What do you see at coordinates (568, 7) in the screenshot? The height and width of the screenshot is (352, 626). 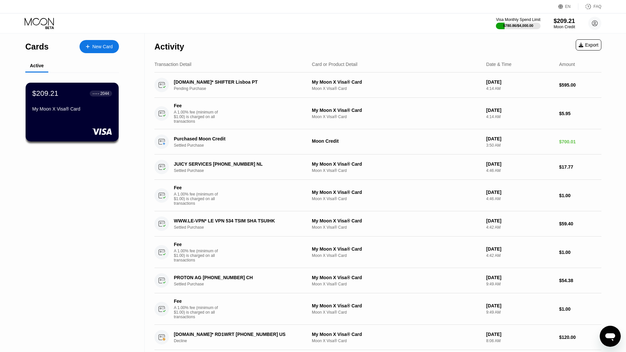 I see `div: EN` at bounding box center [568, 7].